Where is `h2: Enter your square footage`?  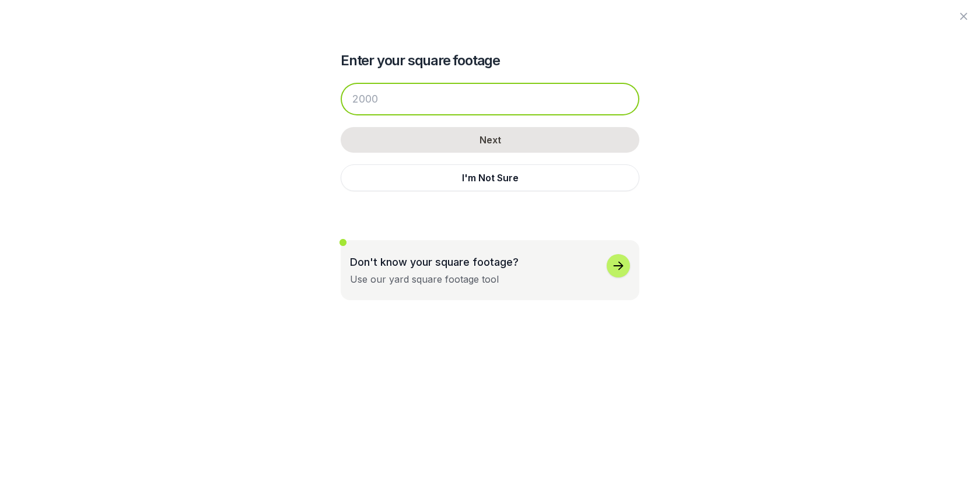
h2: Enter your square footage is located at coordinates (490, 60).